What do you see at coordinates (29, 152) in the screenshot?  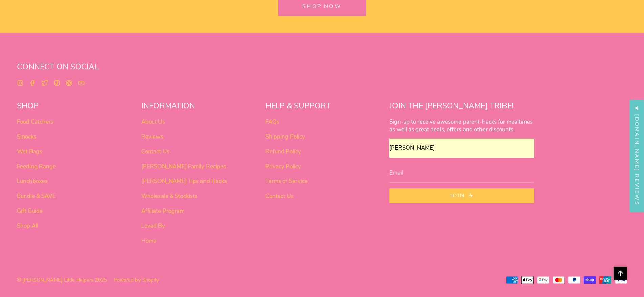 I see `a: Wet Bags` at bounding box center [29, 152].